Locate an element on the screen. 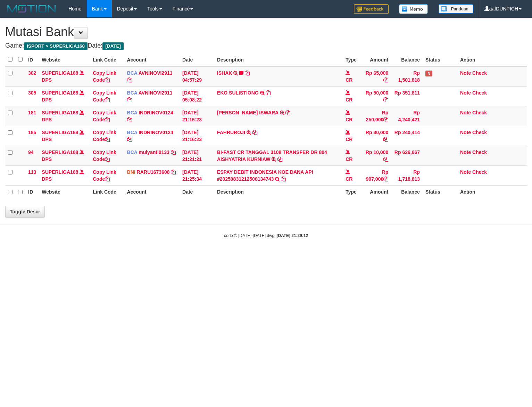 The image size is (532, 407). a: mulyanti0133 is located at coordinates (154, 152).